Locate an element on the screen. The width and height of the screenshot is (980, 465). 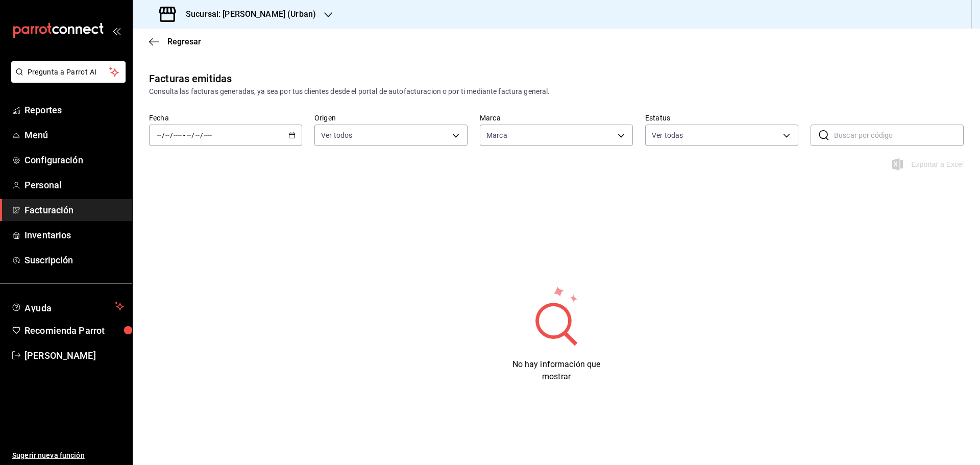
span: Menú is located at coordinates (74, 135).